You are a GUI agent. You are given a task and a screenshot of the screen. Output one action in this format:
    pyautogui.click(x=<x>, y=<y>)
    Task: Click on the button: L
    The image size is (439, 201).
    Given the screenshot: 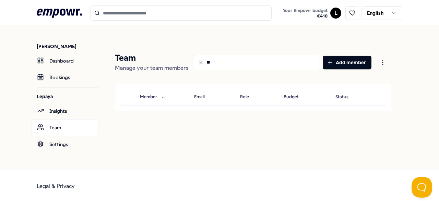 What is the action you would take?
    pyautogui.click(x=336, y=13)
    